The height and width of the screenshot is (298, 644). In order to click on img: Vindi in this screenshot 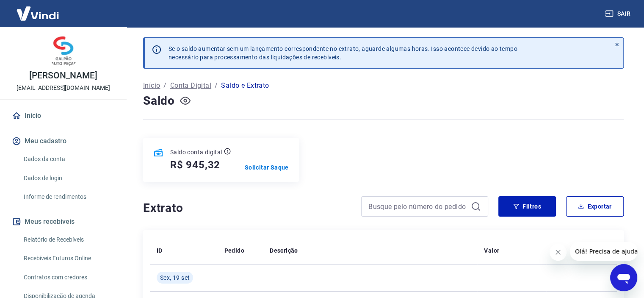, I will do `click(38, 13)`.